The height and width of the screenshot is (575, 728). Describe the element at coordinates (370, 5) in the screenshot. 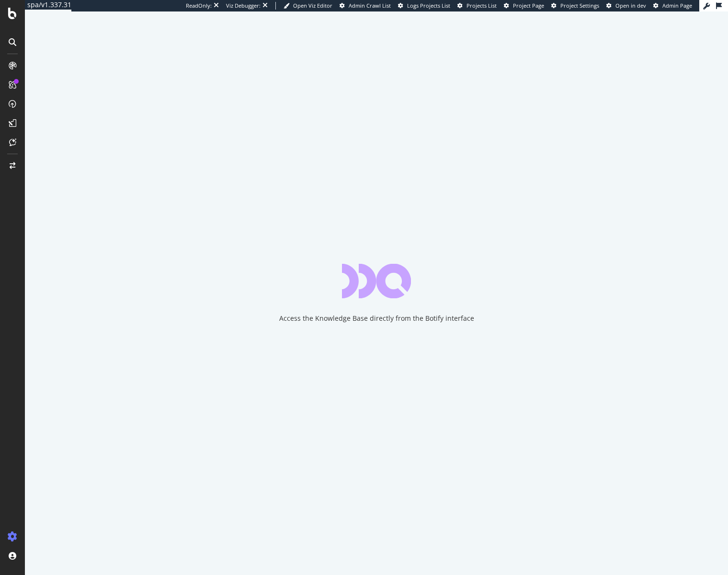

I see `span: Admin Crawl List` at that location.